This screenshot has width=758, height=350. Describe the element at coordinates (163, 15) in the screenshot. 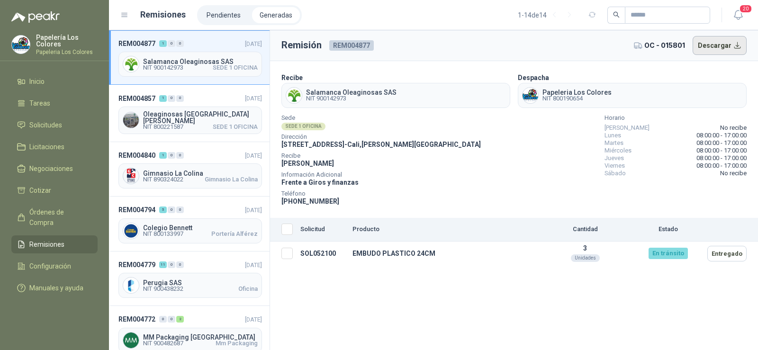

I see `h1: Remisiones` at that location.